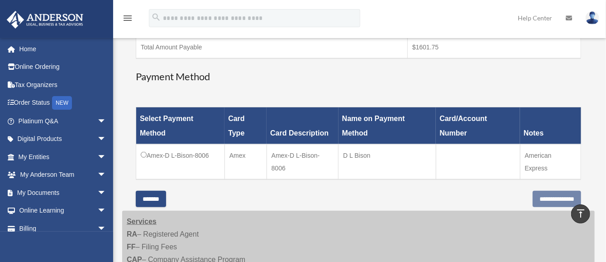 Image resolution: width=606 pixels, height=262 pixels. I want to click on td: Amex, so click(245, 162).